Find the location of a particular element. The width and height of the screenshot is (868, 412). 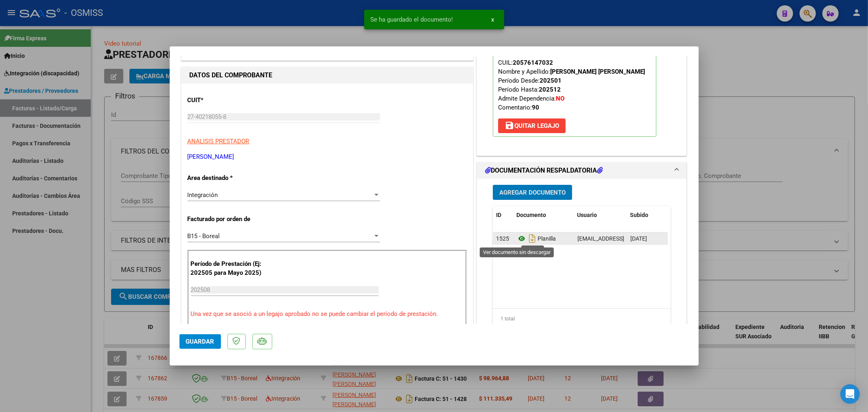

p: Area destinado * is located at coordinates (229, 178).